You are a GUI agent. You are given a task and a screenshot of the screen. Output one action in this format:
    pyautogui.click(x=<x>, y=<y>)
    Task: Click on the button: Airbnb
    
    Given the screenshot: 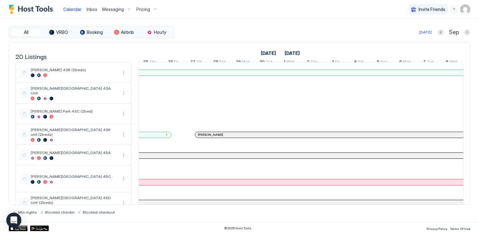 What is the action you would take?
    pyautogui.click(x=124, y=32)
    